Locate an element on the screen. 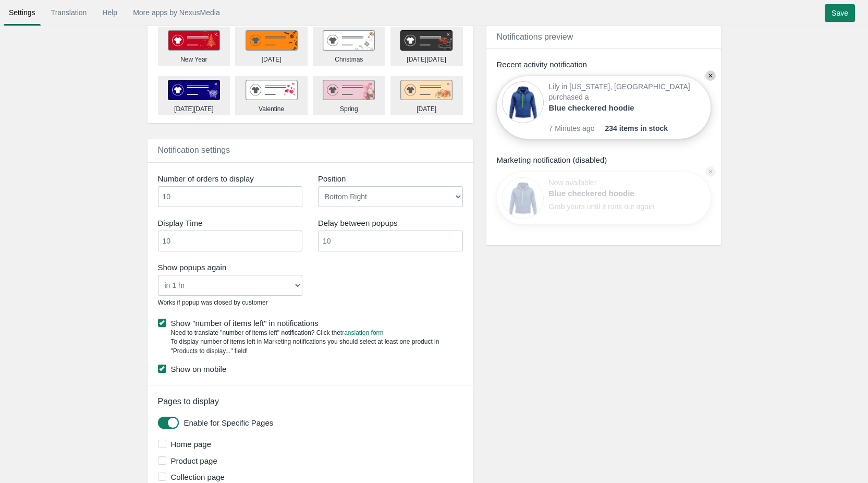 This screenshot has height=483, width=868. img: valentine.png is located at coordinates (271, 90).